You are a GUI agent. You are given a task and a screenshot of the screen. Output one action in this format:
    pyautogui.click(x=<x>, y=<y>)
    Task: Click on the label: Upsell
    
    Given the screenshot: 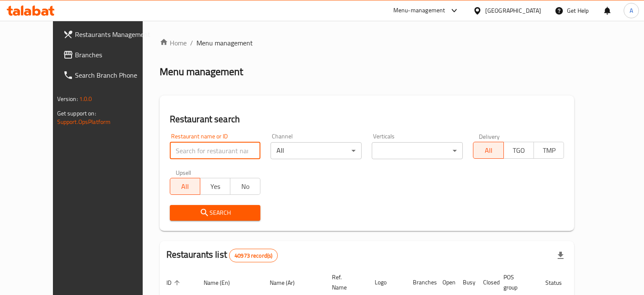 What is the action you would take?
    pyautogui.click(x=183, y=172)
    